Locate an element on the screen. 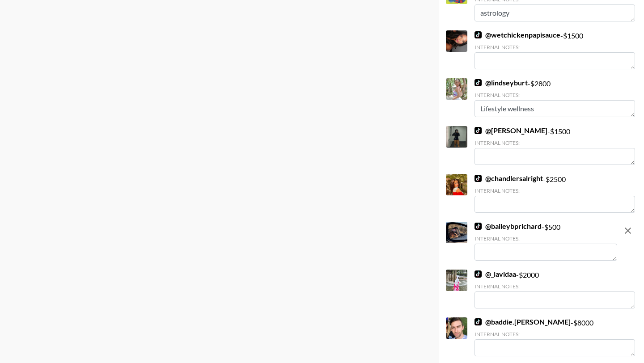 This screenshot has width=644, height=363. a: @baileybprichard is located at coordinates (508, 226).